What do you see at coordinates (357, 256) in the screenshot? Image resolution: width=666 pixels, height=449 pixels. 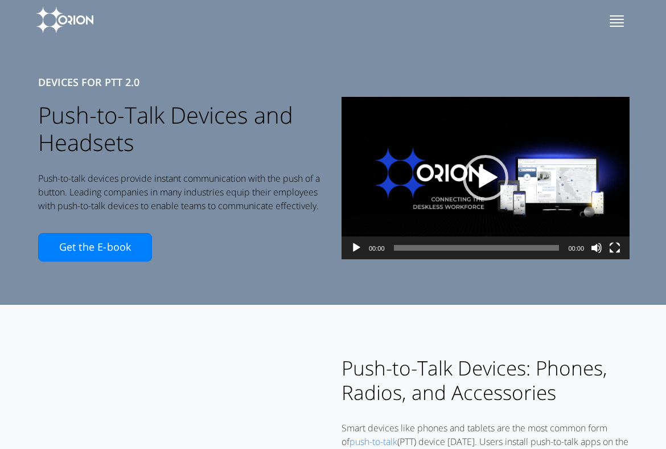 I see `button: Play` at bounding box center [357, 256].